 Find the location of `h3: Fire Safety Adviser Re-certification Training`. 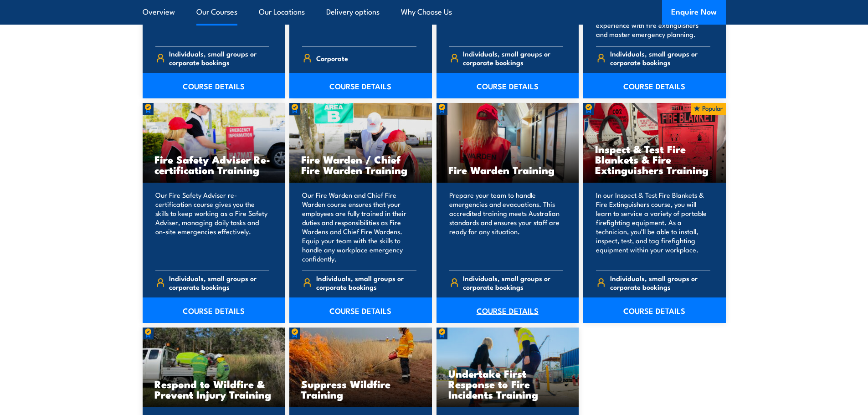

h3: Fire Safety Adviser Re-certification Training is located at coordinates (214, 164).